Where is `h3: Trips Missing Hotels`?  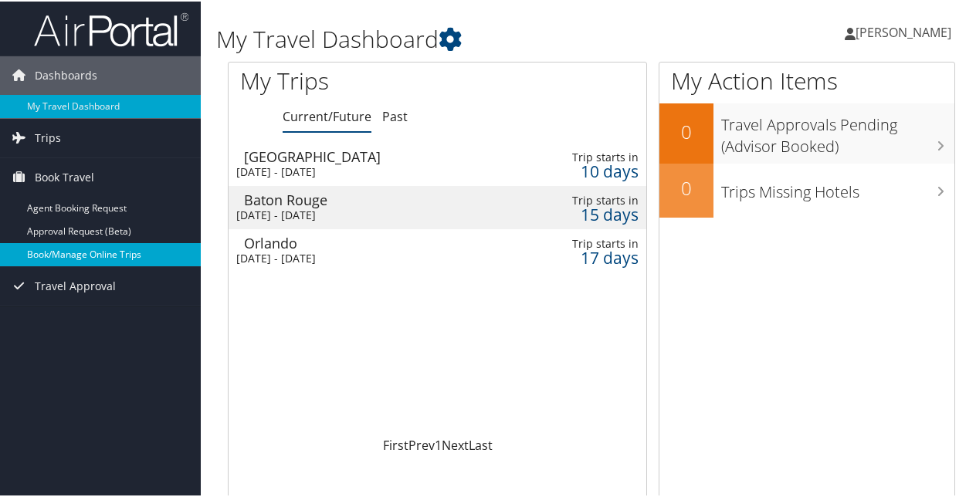
h3: Trips Missing Hotels is located at coordinates (838, 187).